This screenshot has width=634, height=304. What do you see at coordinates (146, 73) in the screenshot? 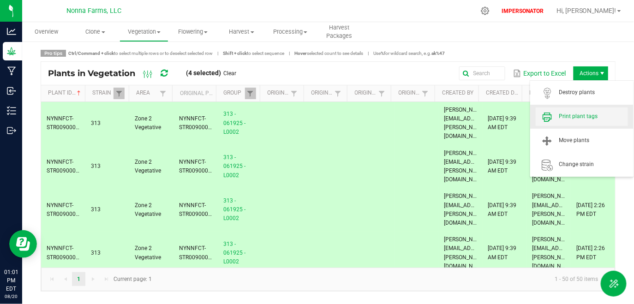
I see `div: Plants in Vegetation` at bounding box center [146, 73].